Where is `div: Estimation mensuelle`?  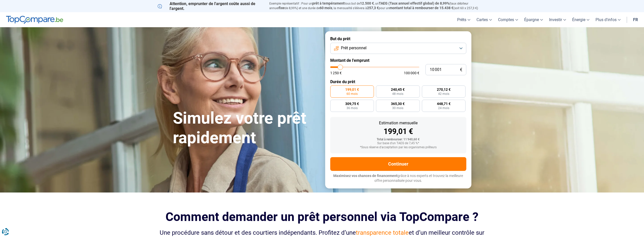
div: Estimation mensuelle is located at coordinates (398, 123).